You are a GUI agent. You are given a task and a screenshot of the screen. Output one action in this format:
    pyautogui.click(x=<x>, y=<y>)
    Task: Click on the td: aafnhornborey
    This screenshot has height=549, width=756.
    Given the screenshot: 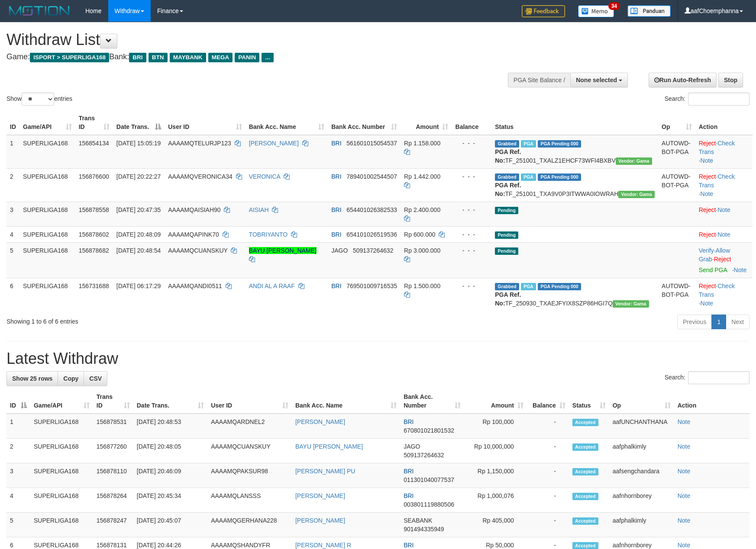 What is the action you would take?
    pyautogui.click(x=641, y=500)
    